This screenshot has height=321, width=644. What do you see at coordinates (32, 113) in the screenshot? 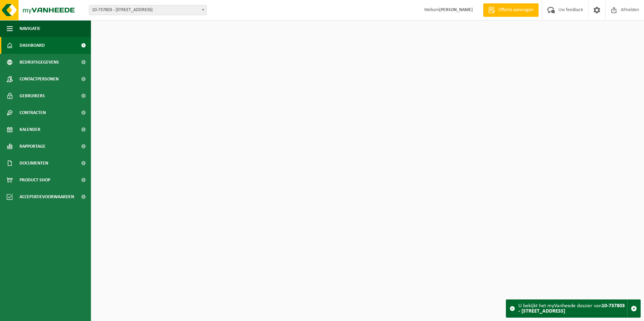
I see `span: Contracten` at bounding box center [32, 113].